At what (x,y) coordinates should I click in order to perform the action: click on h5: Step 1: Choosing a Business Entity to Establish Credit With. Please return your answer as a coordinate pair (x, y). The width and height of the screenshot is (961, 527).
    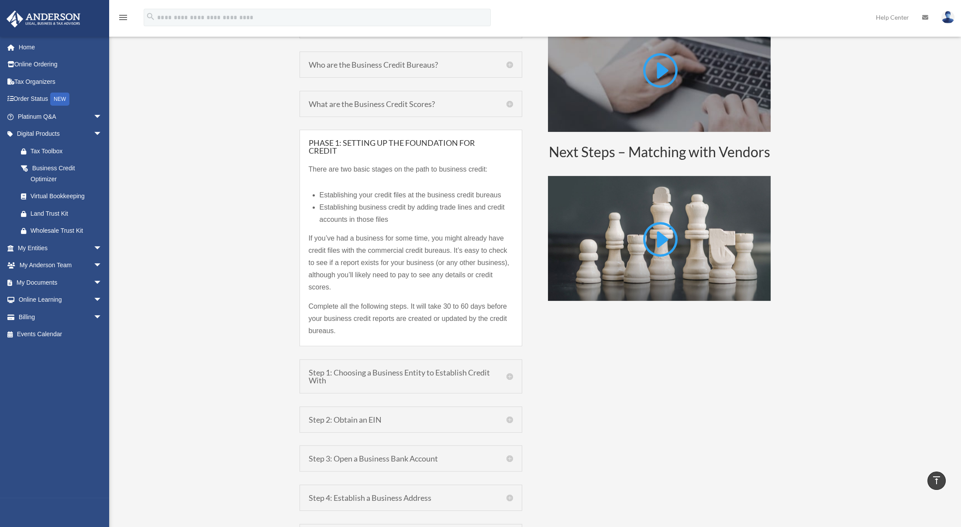
    Looking at the image, I should click on (411, 376).